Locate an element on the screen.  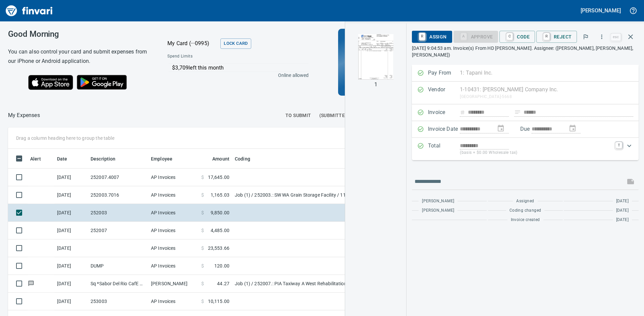
h6: You can also control your card and submit expenses from our iPhone or Android application. is located at coordinates (79, 56).